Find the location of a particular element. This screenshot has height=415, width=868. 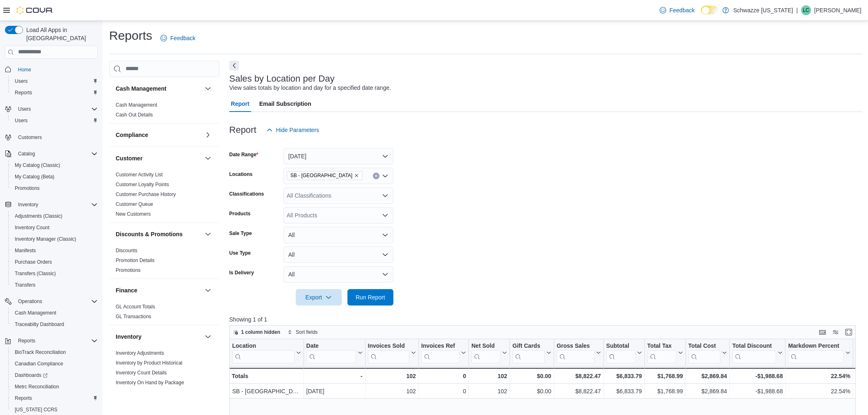

span: Hide Parameters is located at coordinates (298, 130).